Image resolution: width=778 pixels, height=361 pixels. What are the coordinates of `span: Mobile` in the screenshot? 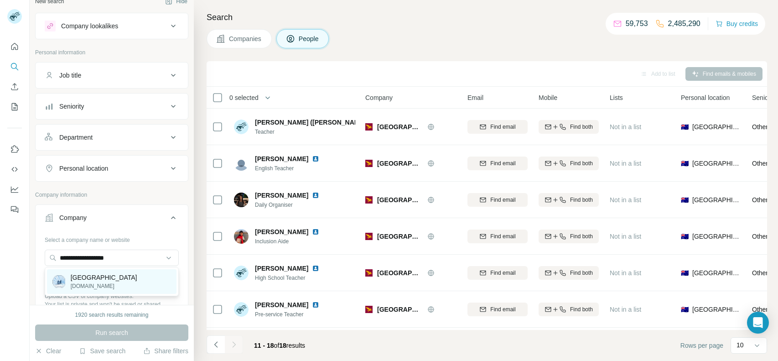 It's located at (548, 98).